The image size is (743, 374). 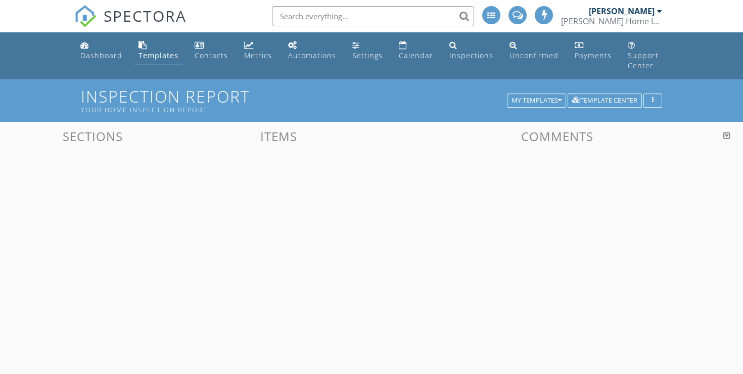 I want to click on div: Settings, so click(x=368, y=55).